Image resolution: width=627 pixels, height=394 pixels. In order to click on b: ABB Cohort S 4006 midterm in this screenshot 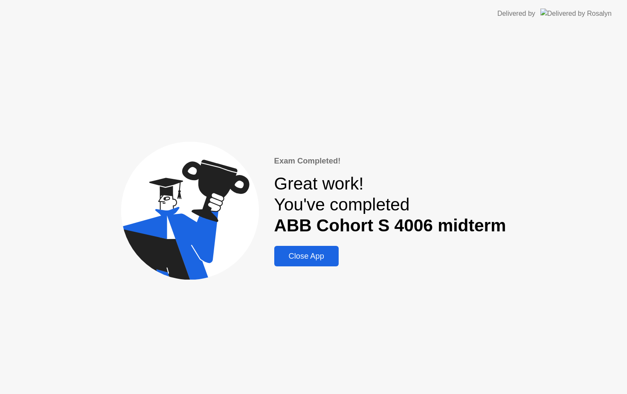, I will do `click(390, 225)`.